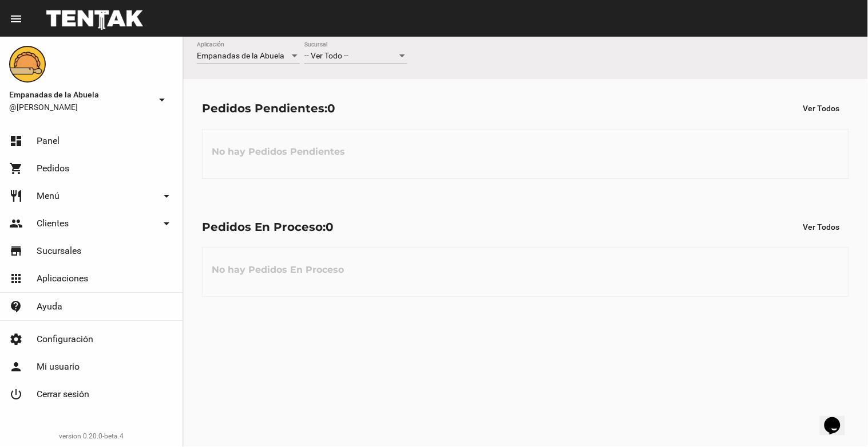  I want to click on span: Aplicaciones, so click(62, 279).